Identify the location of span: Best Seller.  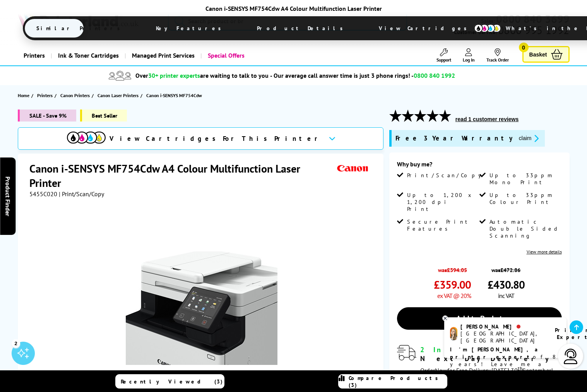
(103, 116).